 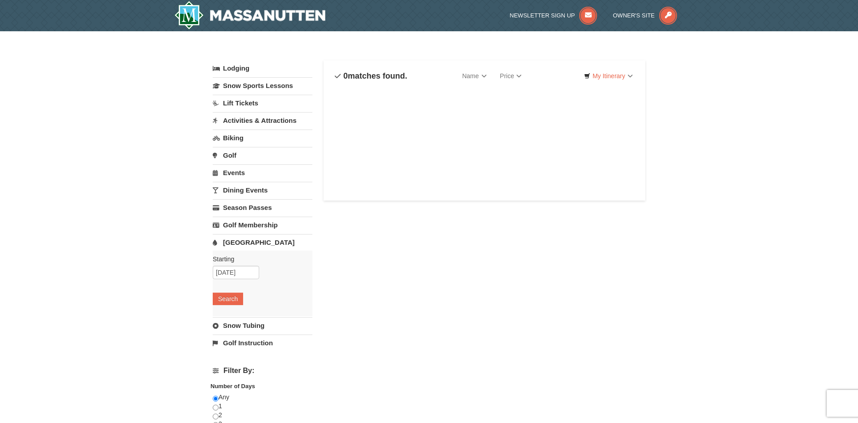 I want to click on a: Golf, so click(x=262, y=155).